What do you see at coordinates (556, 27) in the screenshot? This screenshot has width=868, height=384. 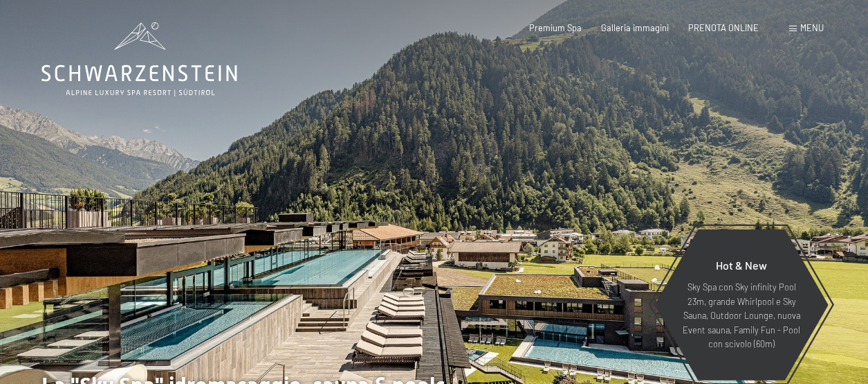 I see `a: Premium Spa` at bounding box center [556, 27].